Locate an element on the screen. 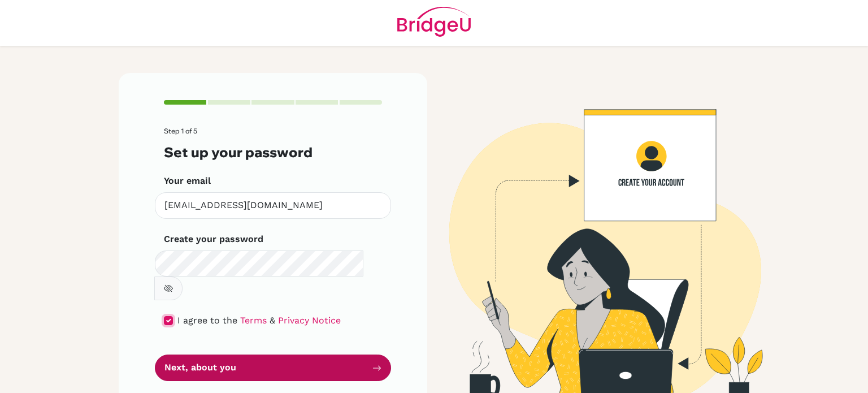 This screenshot has height=393, width=868. label: Create your password is located at coordinates (214, 239).